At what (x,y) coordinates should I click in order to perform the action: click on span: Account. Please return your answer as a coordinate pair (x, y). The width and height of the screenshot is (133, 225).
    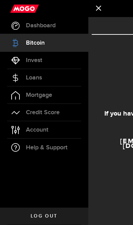
    Looking at the image, I should click on (37, 130).